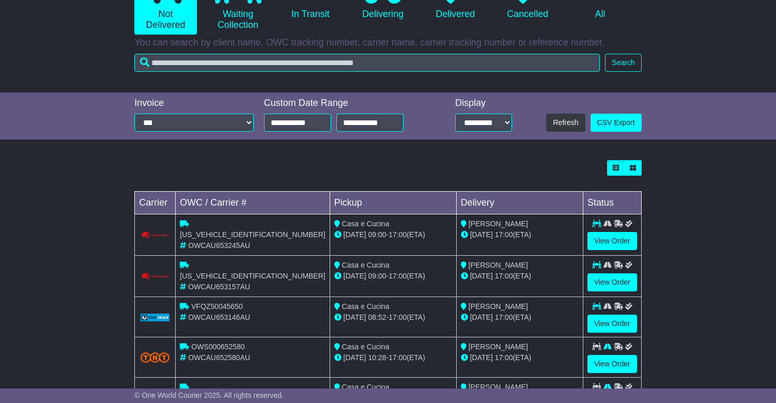 Image resolution: width=776 pixels, height=403 pixels. What do you see at coordinates (393, 203) in the screenshot?
I see `td: Pickup` at bounding box center [393, 203].